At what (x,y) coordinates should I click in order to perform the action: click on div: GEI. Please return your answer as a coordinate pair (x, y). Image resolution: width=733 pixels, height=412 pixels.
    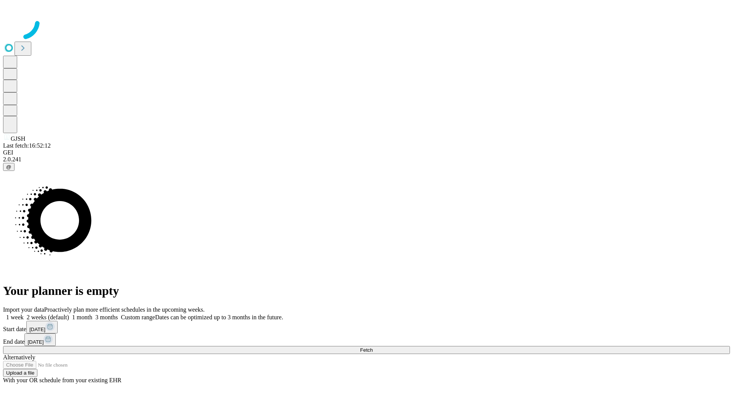
    Looking at the image, I should click on (366, 153).